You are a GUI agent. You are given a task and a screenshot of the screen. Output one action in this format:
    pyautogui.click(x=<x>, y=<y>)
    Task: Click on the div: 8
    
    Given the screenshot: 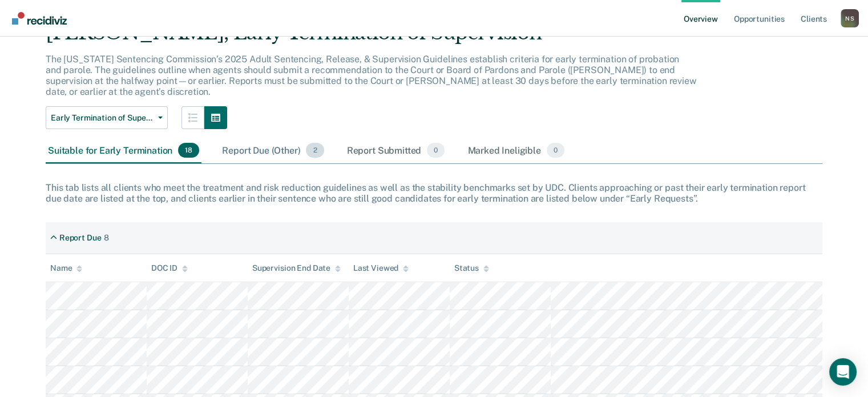 What is the action you would take?
    pyautogui.click(x=105, y=237)
    